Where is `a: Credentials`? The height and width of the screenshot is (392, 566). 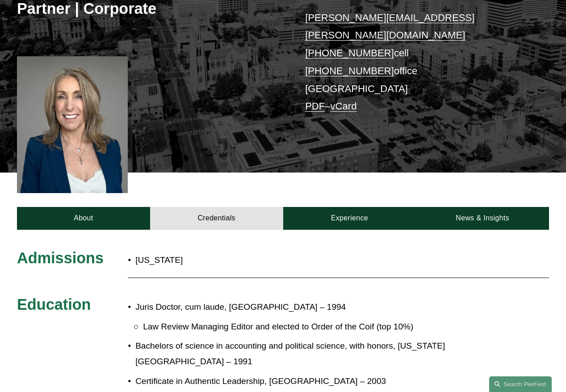 a: Credentials is located at coordinates (217, 218).